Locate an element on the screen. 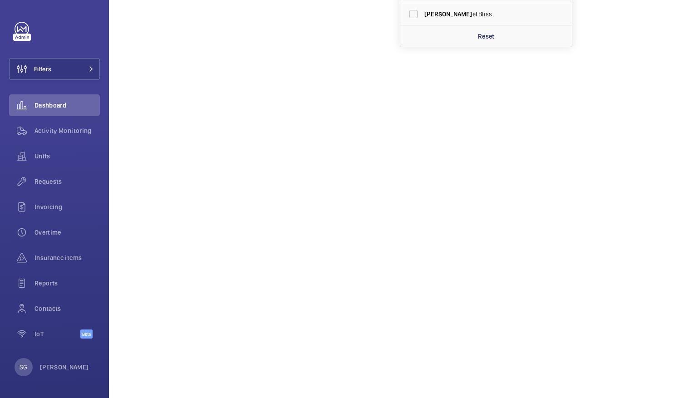 This screenshot has width=679, height=398. span: Overtime is located at coordinates (67, 232).